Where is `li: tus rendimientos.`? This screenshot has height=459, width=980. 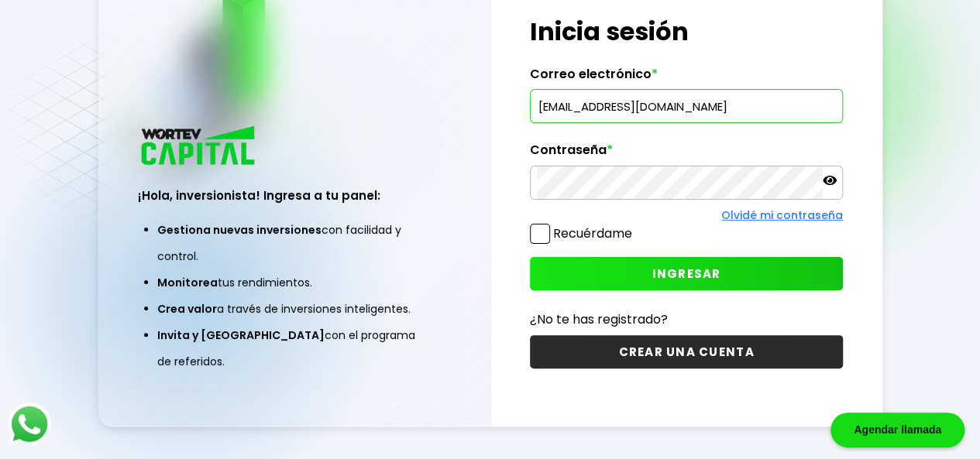
li: tus rendimientos. is located at coordinates (295, 283).